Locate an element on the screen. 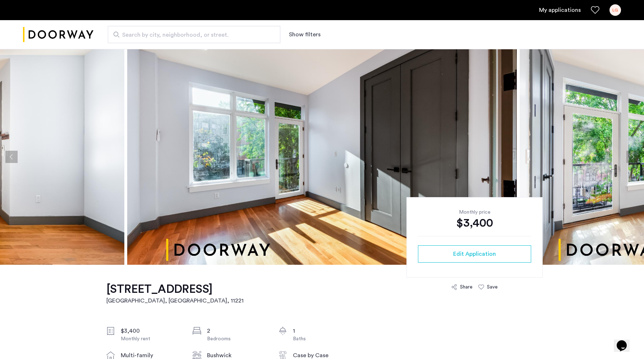  a: Cazamio logo is located at coordinates (58, 34).